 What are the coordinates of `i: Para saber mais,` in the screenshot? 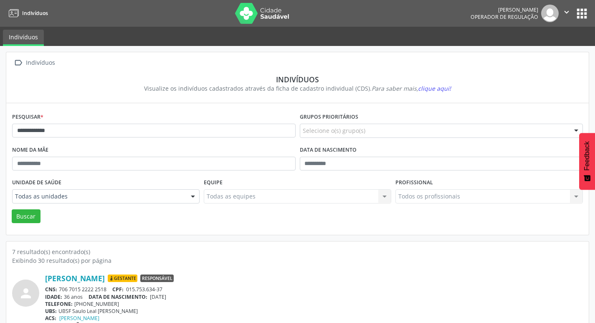 It's located at (411, 88).